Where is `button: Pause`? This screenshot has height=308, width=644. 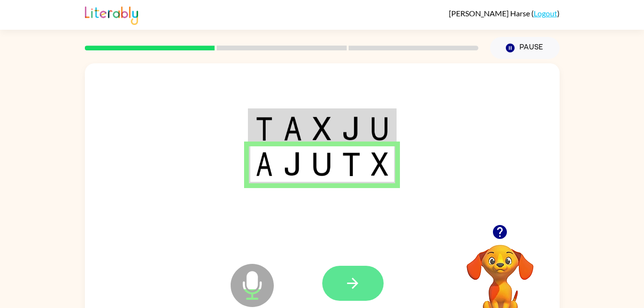
button: Pause is located at coordinates (524, 48).